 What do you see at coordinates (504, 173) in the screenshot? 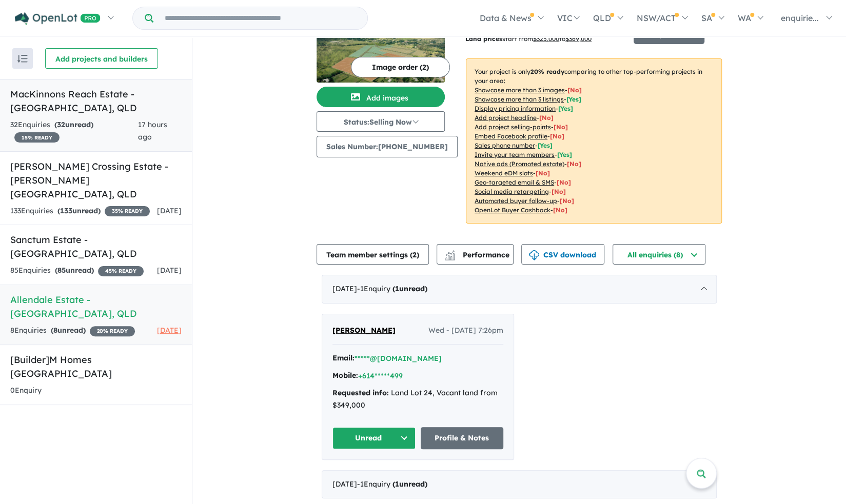
I see `u: Weekend eDM slots` at bounding box center [504, 173].